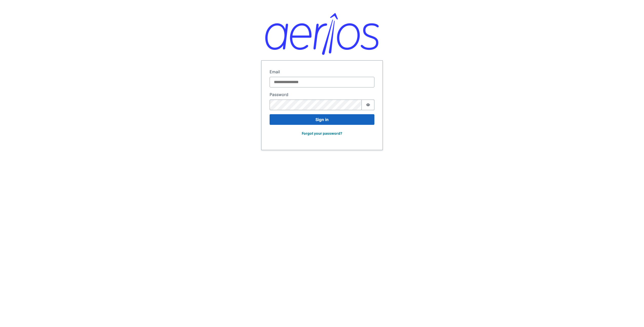  Describe the element at coordinates (322, 34) in the screenshot. I see `img: Aerios logo` at that location.